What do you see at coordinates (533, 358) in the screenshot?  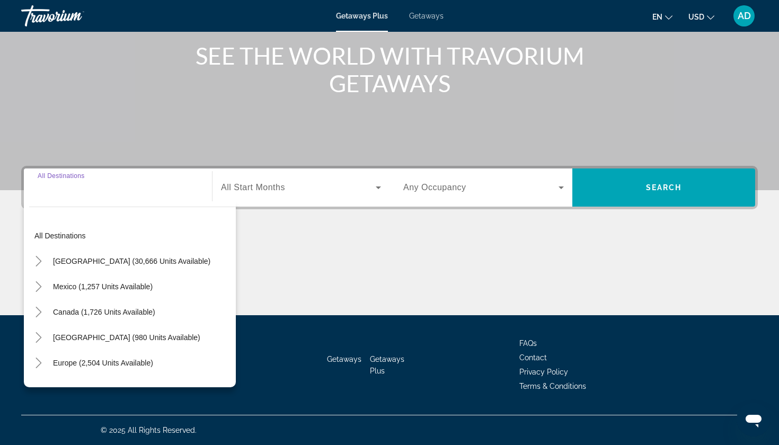 I see `span: Contact` at bounding box center [533, 358].